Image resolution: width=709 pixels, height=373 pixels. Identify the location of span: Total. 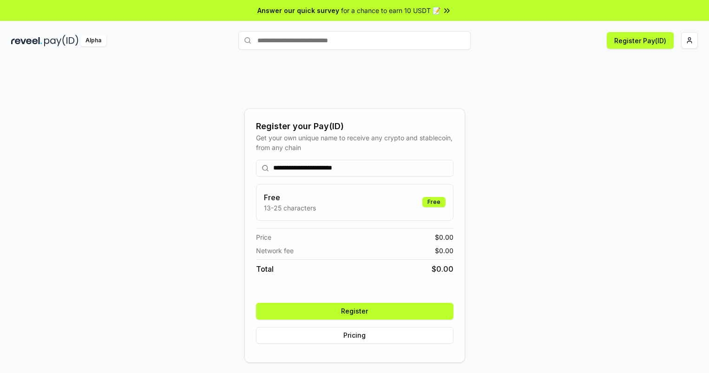
(265, 269).